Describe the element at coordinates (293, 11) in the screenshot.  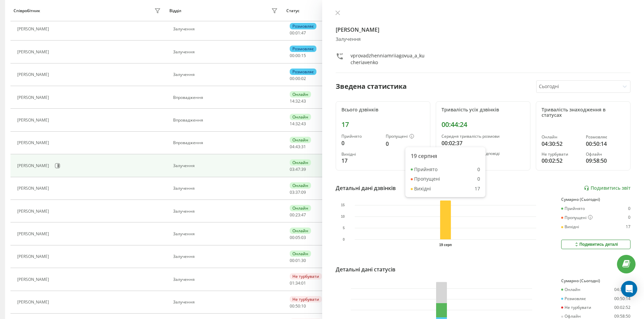
I see `div: Статус` at that location.